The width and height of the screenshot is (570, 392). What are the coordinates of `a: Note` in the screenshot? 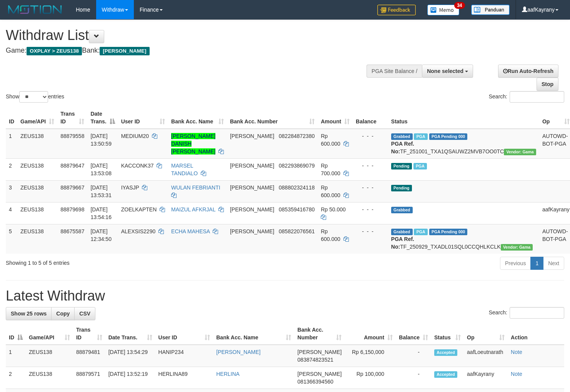 It's located at (517, 352).